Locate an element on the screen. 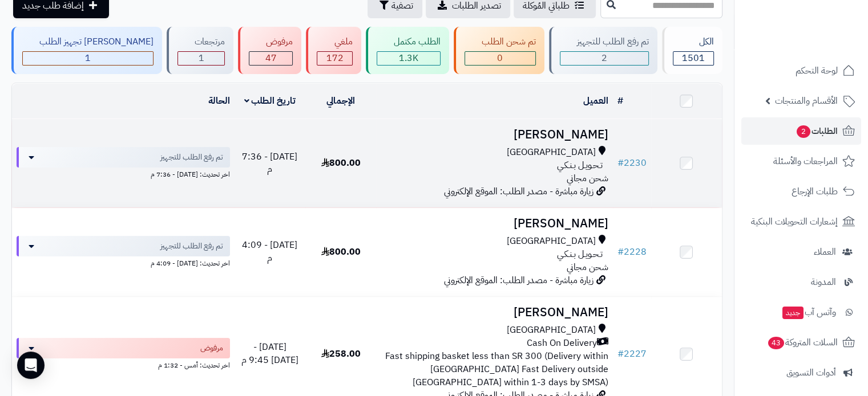  span: العملاء is located at coordinates (824, 252).